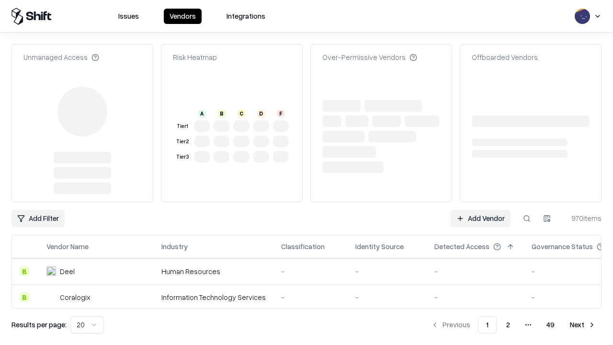 The image size is (613, 345). Describe the element at coordinates (38, 218) in the screenshot. I see `button: Add Filter` at that location.